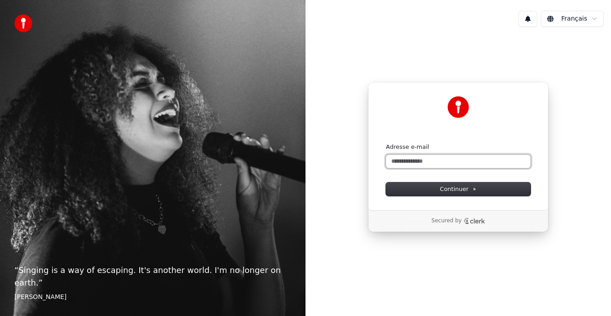 The width and height of the screenshot is (611, 316). I want to click on p: Secured by, so click(446, 221).